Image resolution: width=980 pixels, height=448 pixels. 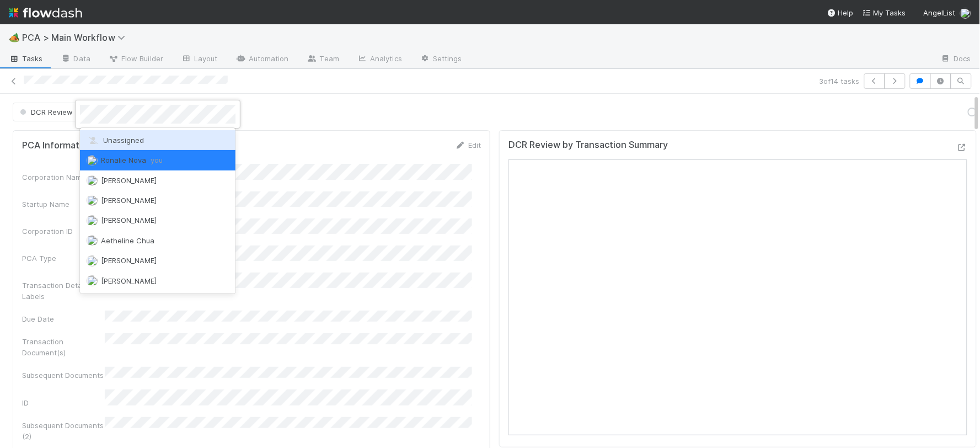 I want to click on img: avatar_adb74e0e-9f86-401c-adfc-275927e58b0b.png, so click(x=92, y=261).